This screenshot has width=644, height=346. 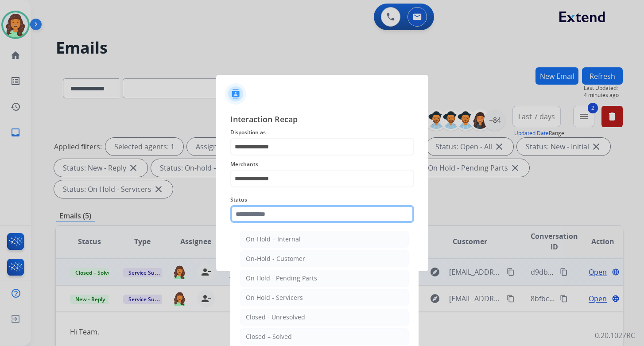 I want to click on div: Closed - Unresolved, so click(x=275, y=317).